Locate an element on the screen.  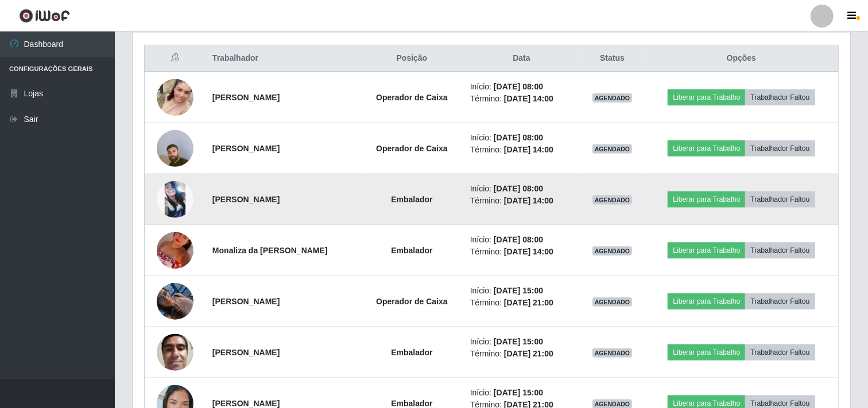
th: Opções is located at coordinates (742, 58).